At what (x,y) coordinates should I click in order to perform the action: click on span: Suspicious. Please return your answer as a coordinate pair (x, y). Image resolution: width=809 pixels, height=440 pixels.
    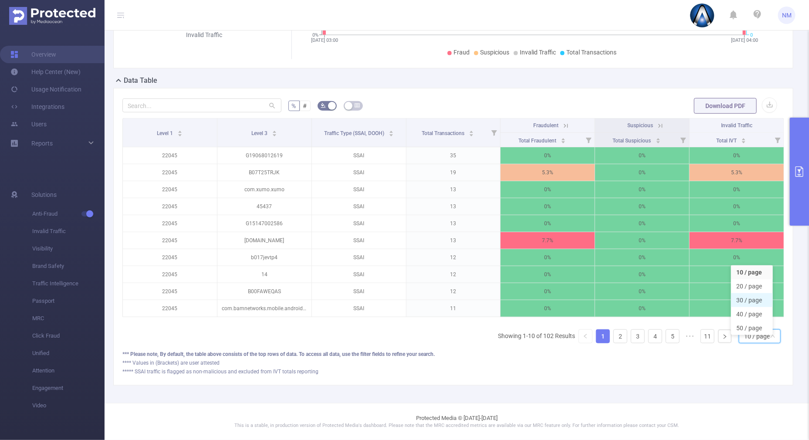
    Looking at the image, I should click on (495, 52).